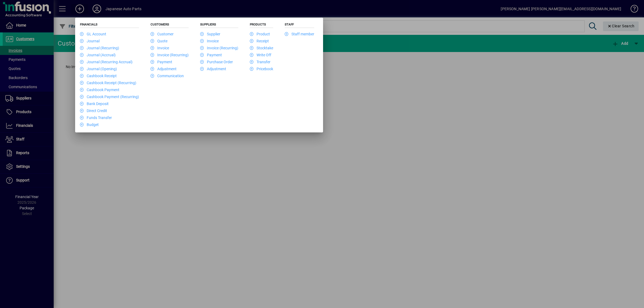 The image size is (644, 308). Describe the element at coordinates (93, 34) in the screenshot. I see `a: GL Account` at that location.